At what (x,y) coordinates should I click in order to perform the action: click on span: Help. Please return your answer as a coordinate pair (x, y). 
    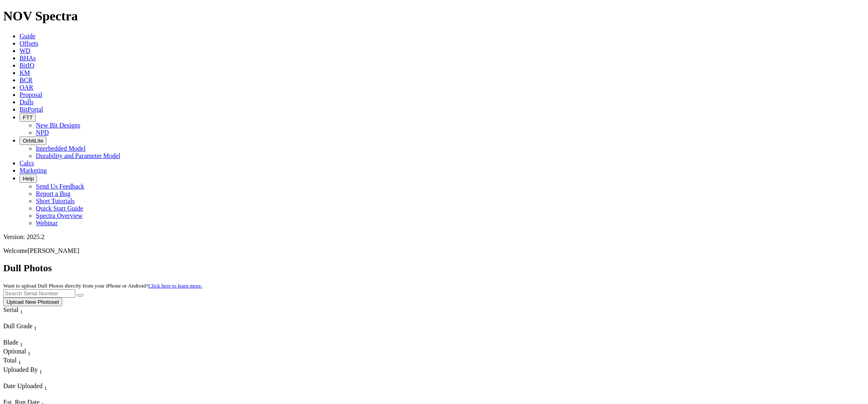
    Looking at the image, I should click on (28, 178).